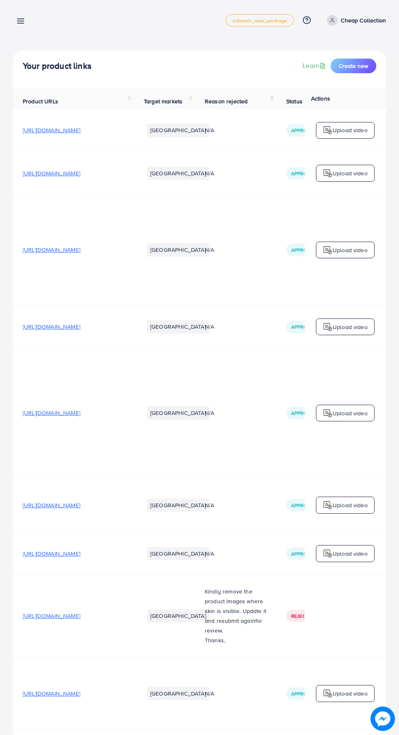 This screenshot has width=399, height=735. Describe the element at coordinates (320, 98) in the screenshot. I see `span: Actions` at that location.